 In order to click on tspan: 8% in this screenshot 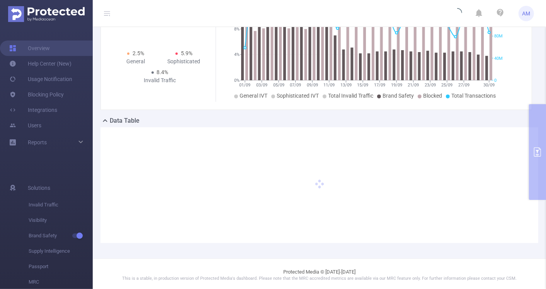, I will do `click(237, 29)`.